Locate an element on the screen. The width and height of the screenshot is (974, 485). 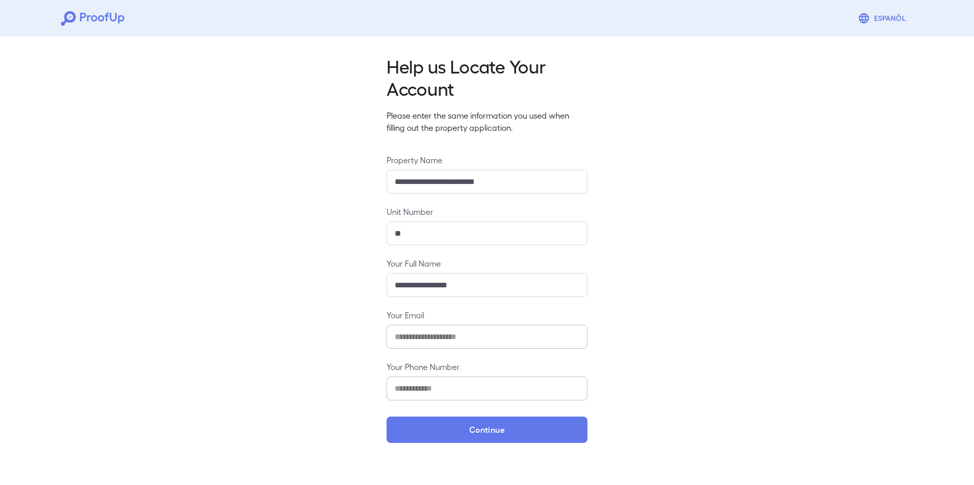
button: Espanõl is located at coordinates (883, 18).